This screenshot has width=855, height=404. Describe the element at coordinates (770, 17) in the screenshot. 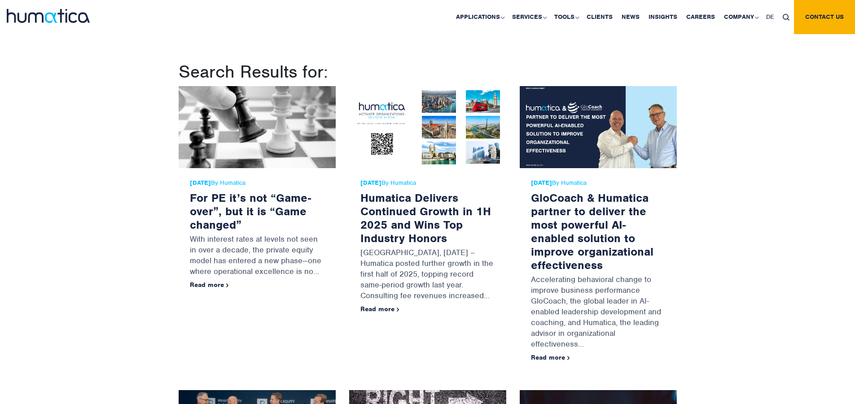

I see `span: DE` at that location.